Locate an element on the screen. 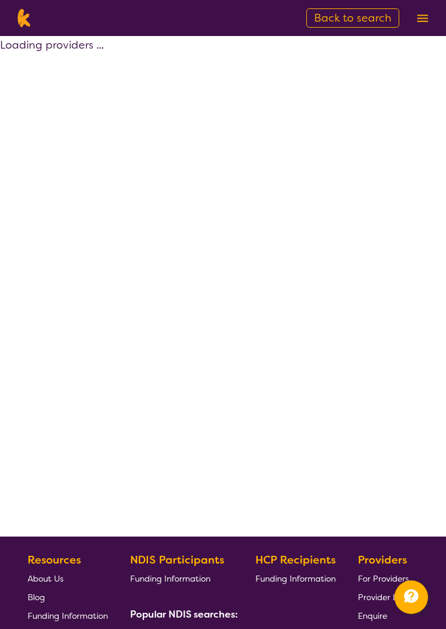 This screenshot has width=446, height=629. span: For Providers is located at coordinates (383, 578).